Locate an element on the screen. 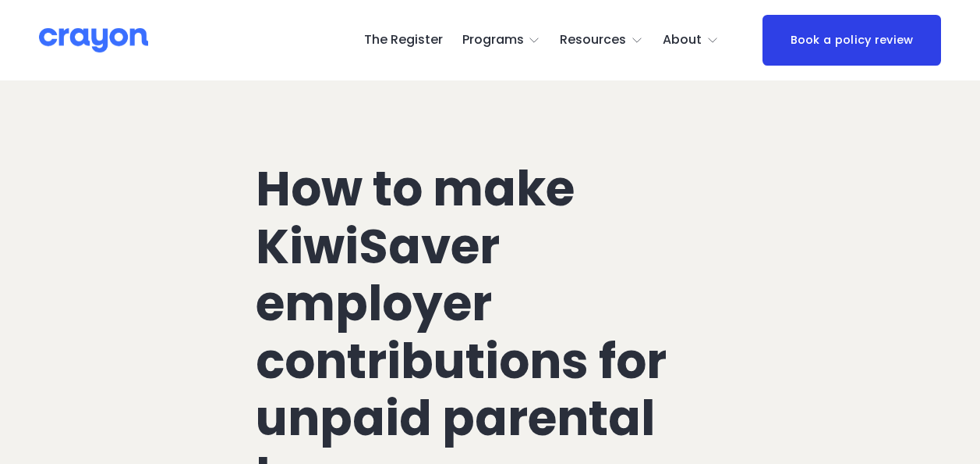 The width and height of the screenshot is (980, 464). span: About is located at coordinates (683, 40).